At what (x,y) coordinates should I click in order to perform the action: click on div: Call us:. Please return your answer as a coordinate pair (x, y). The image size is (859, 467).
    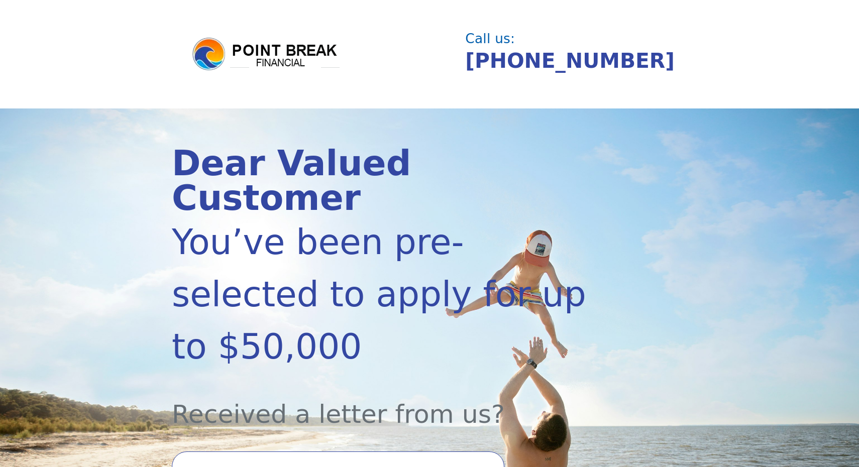
    Looking at the image, I should click on (573, 39).